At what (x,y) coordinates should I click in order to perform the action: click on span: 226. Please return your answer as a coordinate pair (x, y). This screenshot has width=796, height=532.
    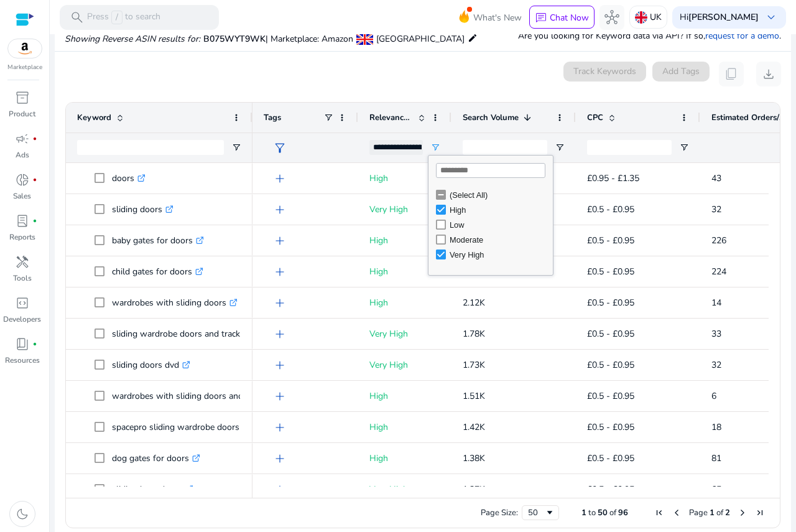
    Looking at the image, I should click on (719, 240).